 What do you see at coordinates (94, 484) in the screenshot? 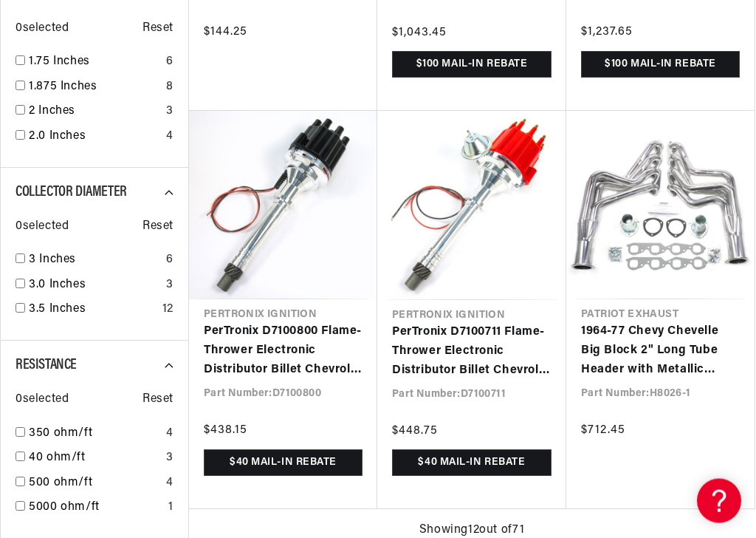
I see `a: 500 ohm/ft` at bounding box center [94, 484].